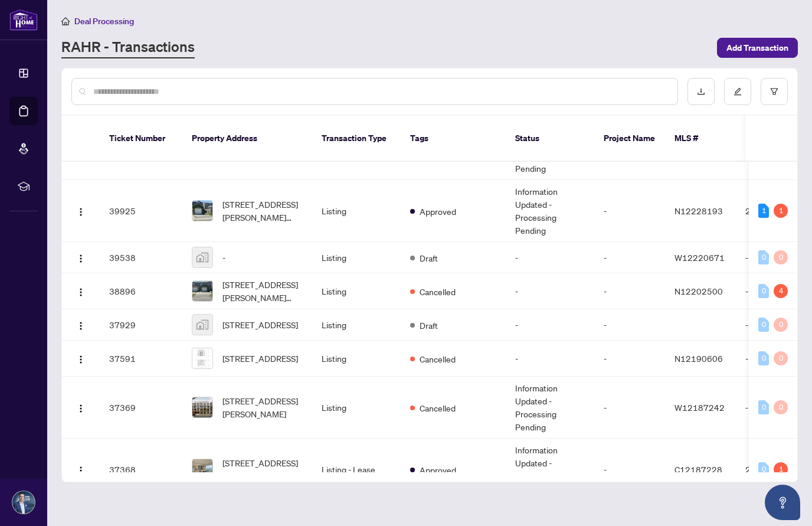 This screenshot has height=526, width=812. Describe the element at coordinates (65, 22) in the screenshot. I see `span: home` at that location.